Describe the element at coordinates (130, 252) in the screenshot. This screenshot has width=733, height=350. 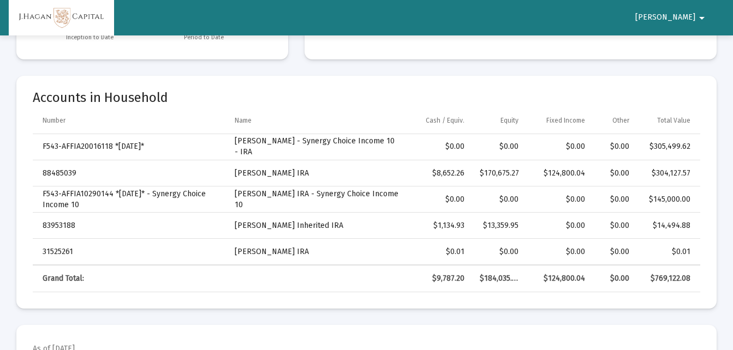
I see `td: 31525261` at that location.